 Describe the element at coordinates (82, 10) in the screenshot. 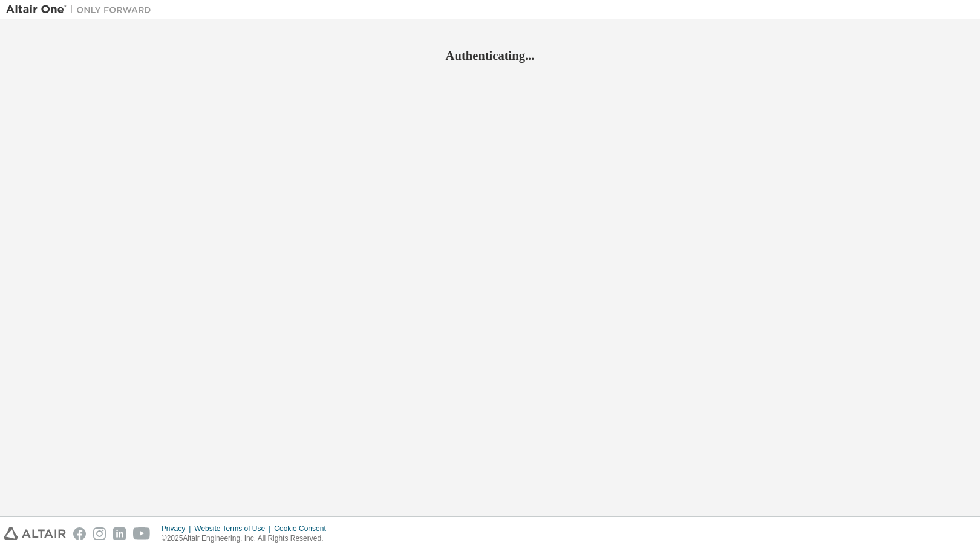

I see `img: Altair One` at that location.